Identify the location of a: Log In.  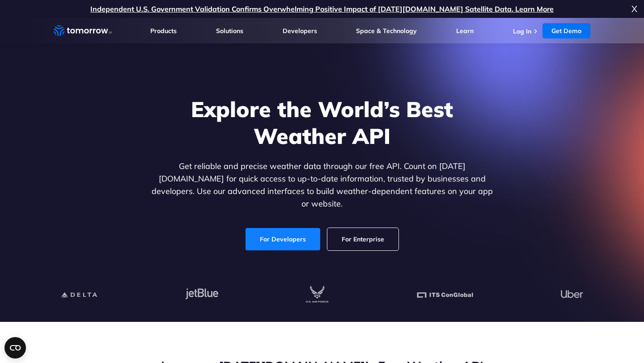
(522, 31).